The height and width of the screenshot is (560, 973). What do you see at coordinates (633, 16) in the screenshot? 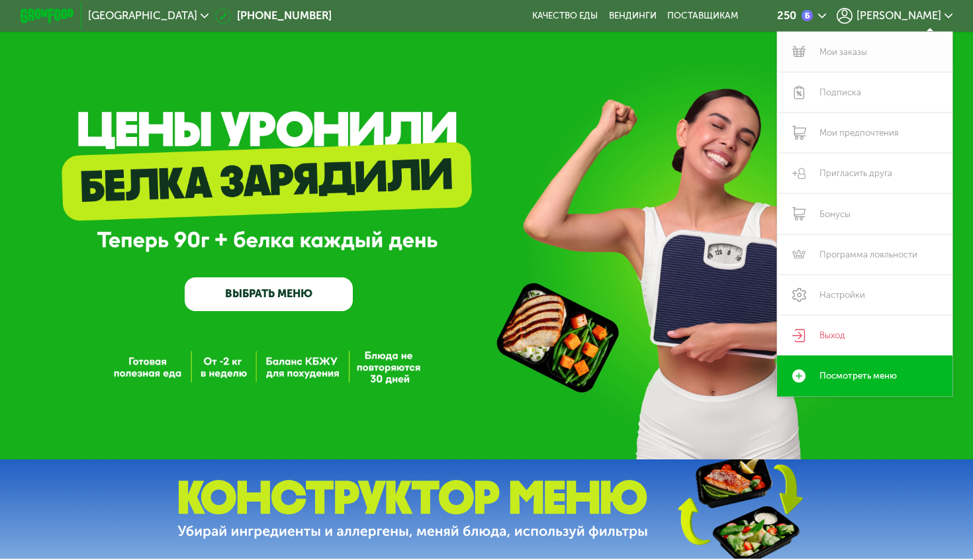
I see `a: Вендинги` at bounding box center [633, 16].